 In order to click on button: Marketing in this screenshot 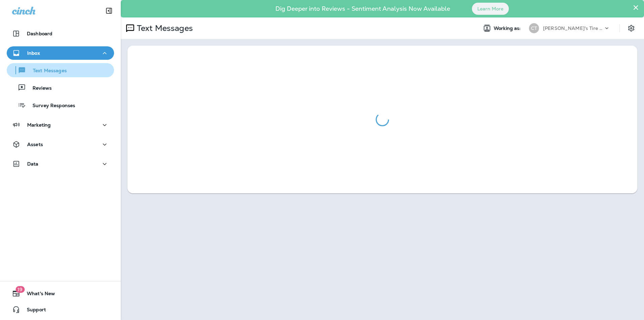, I will do `click(61, 125)`.